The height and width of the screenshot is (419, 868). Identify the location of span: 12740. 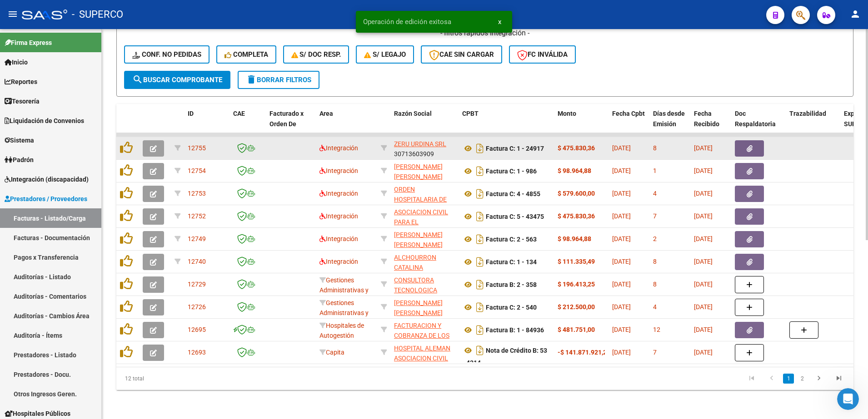
(197, 262).